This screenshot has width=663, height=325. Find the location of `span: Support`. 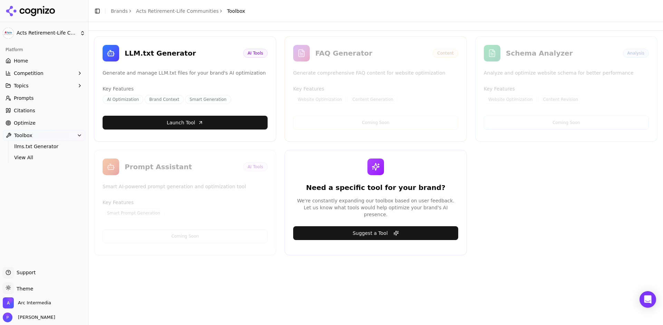

span: Support is located at coordinates (25, 272).